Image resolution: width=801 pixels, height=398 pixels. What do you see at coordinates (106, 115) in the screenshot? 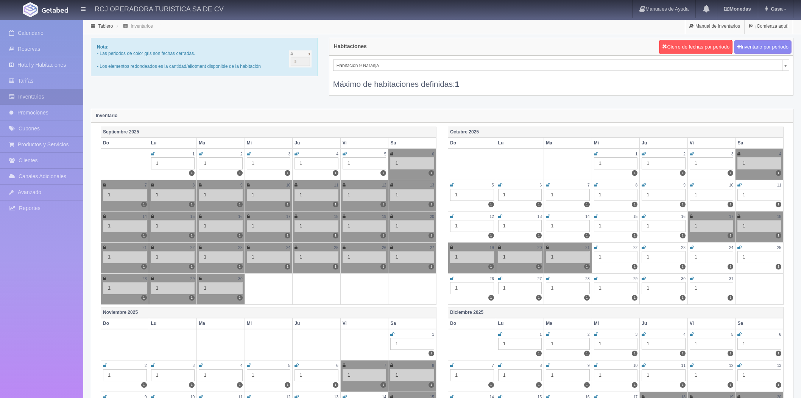
I see `strong: Inventario` at bounding box center [106, 115].